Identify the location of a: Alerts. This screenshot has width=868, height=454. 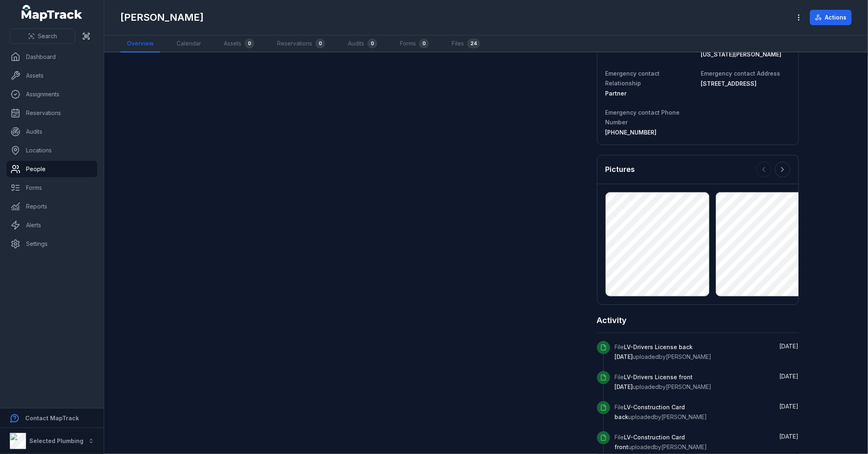
(51, 226).